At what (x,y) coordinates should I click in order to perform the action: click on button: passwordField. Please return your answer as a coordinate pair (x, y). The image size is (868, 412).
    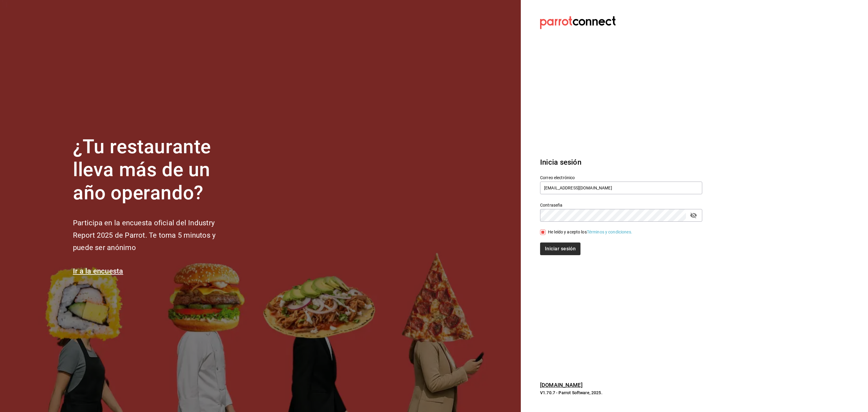
    Looking at the image, I should click on (693, 215).